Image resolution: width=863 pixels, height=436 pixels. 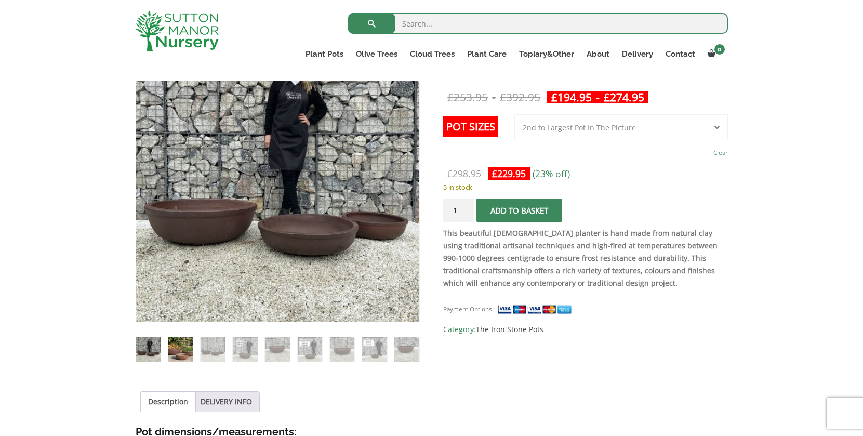 I want to click on small: Payment Options:, so click(x=468, y=309).